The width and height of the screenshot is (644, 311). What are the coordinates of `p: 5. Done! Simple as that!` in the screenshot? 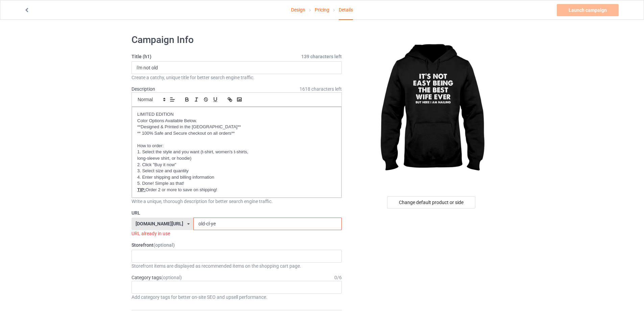 It's located at (236, 184).